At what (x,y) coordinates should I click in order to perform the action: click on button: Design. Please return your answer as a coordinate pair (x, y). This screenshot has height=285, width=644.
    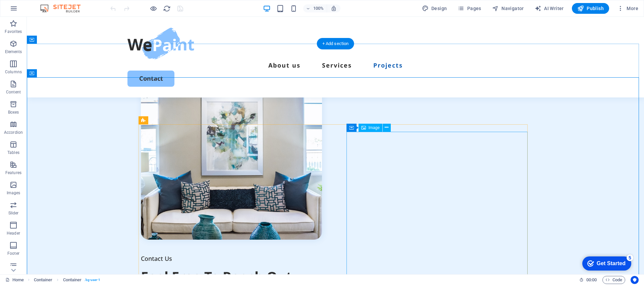
    Looking at the image, I should click on (435, 9).